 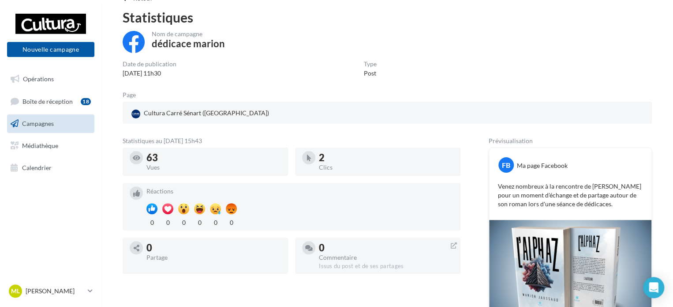 I want to click on span: ML, so click(x=15, y=291).